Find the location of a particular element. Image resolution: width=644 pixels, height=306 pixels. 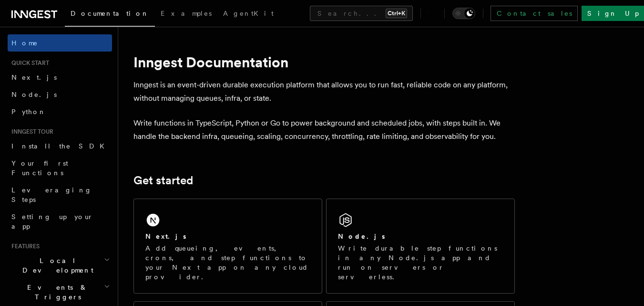

a: Install the SDK is located at coordinates (60, 146).